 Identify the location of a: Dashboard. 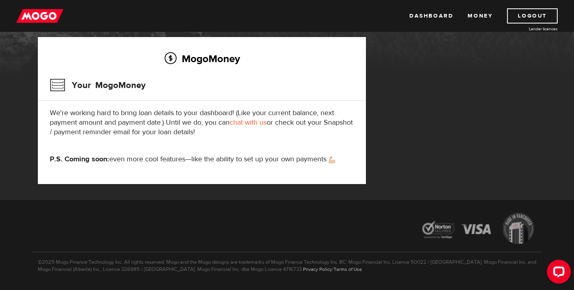
(432, 16).